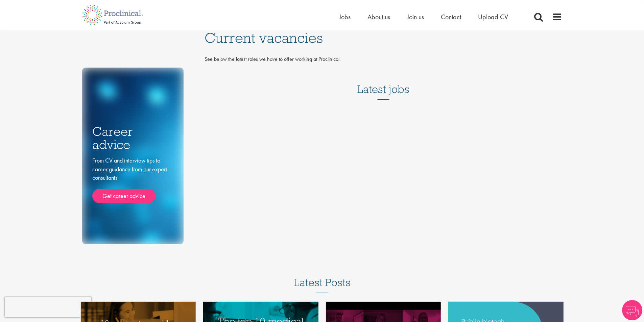 Image resolution: width=644 pixels, height=322 pixels. I want to click on span: Upload CV, so click(493, 17).